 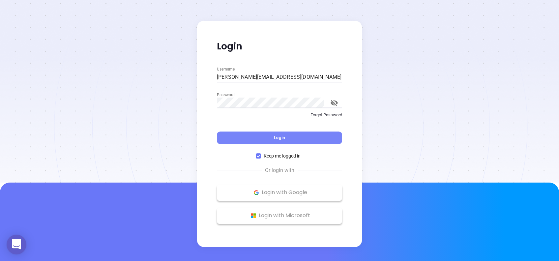 What do you see at coordinates (256, 192) in the screenshot?
I see `img: Google Logo` at bounding box center [256, 192].